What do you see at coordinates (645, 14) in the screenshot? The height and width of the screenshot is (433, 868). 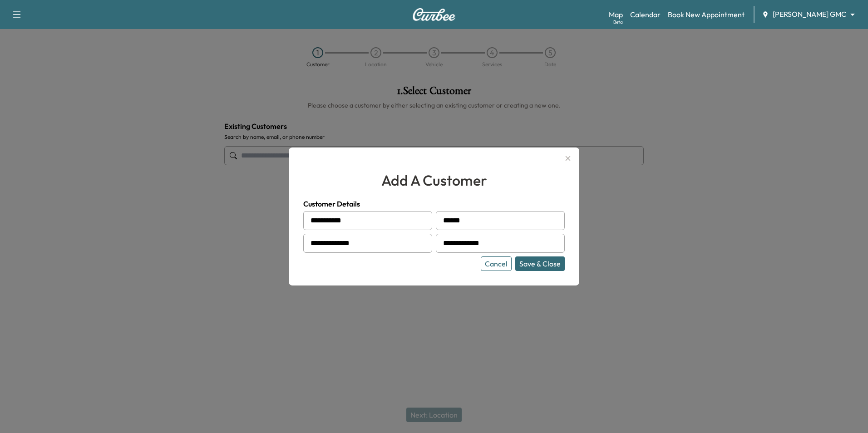 I see `a: Calendar` at bounding box center [645, 14].